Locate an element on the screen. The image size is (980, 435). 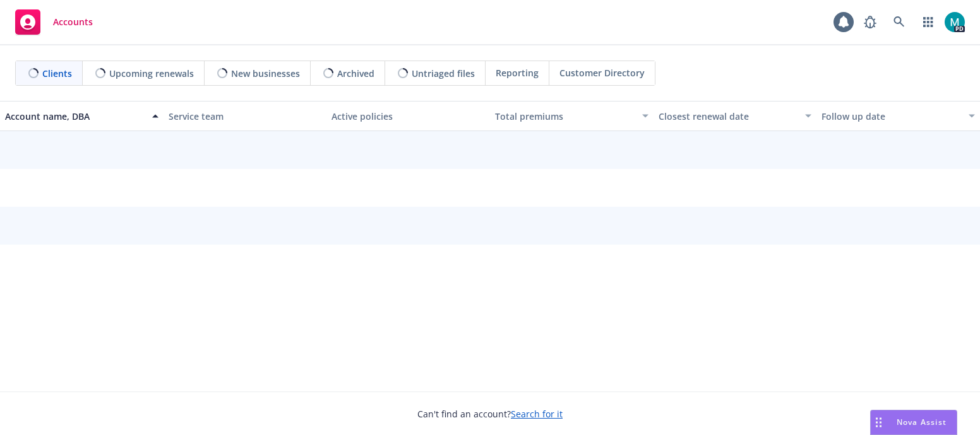
span: Nova Assist is located at coordinates (921, 422).